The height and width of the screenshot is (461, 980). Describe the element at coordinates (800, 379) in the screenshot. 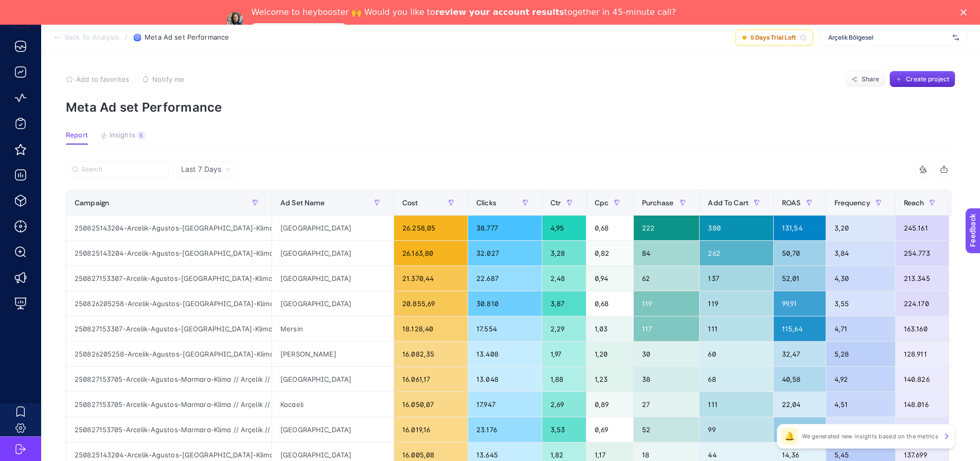

I see `div: 40,58` at that location.